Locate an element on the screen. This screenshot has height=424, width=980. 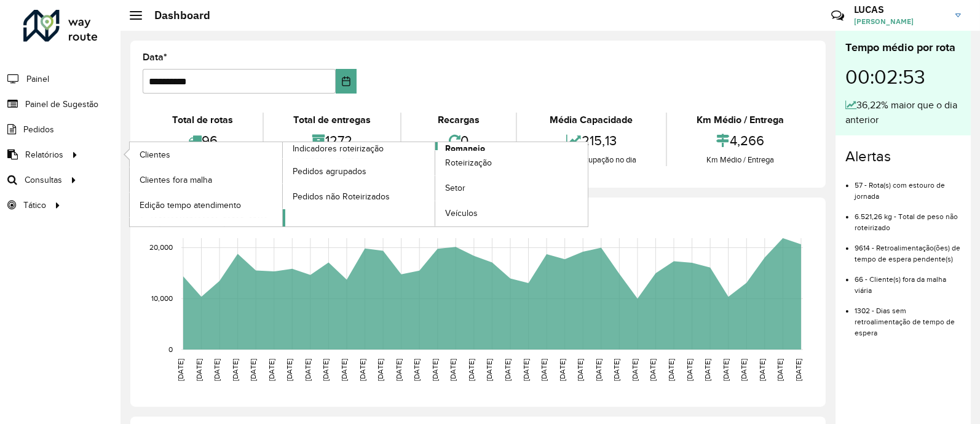
a: Clientes fora malha is located at coordinates (206, 179).